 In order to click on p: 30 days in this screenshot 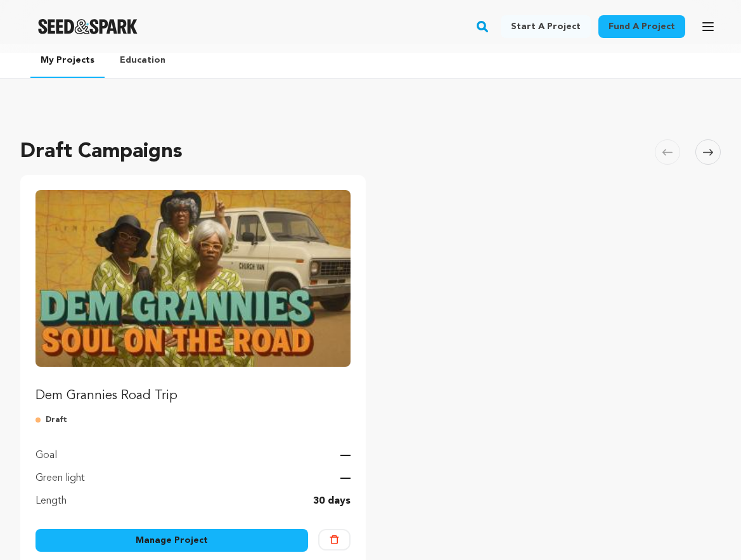, I will do `click(332, 501)`.